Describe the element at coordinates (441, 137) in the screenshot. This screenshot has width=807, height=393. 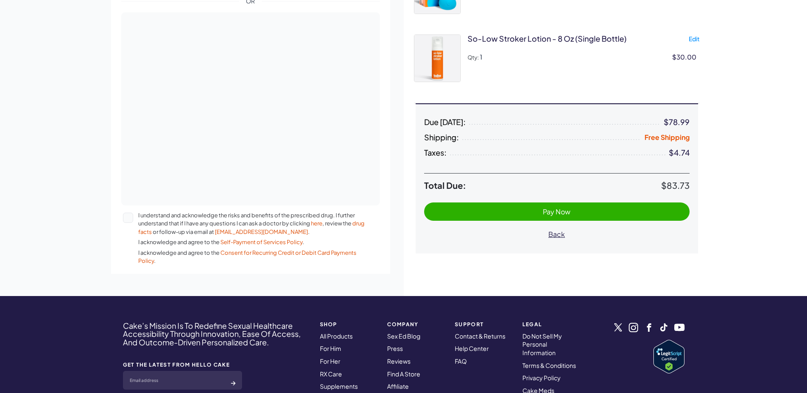
I see `span: Shipping:` at that location.